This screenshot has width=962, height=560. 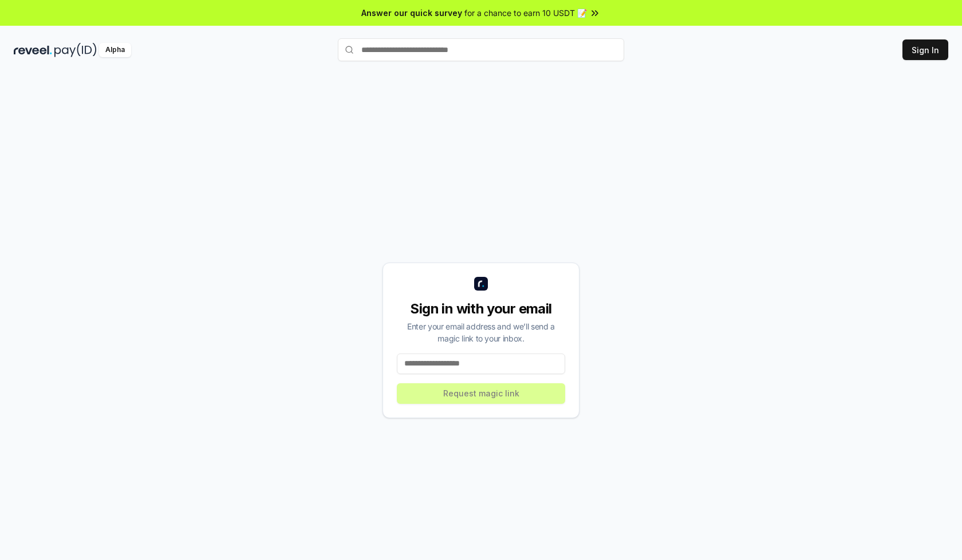 What do you see at coordinates (526, 13) in the screenshot?
I see `span: for a chance to earn 10 USDT 📝` at bounding box center [526, 13].